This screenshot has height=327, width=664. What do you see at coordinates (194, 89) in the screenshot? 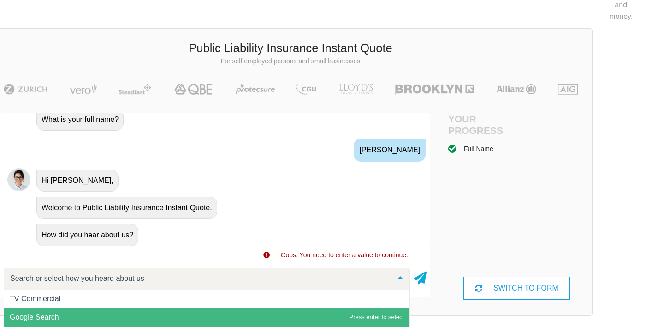
I see `img: QBE | Public Liability Insurance` at bounding box center [194, 89].